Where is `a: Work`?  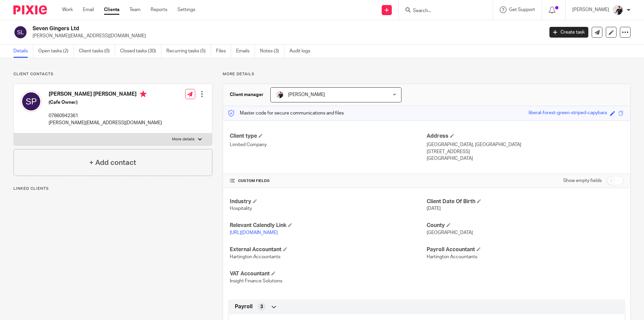 a: Work is located at coordinates (67, 10).